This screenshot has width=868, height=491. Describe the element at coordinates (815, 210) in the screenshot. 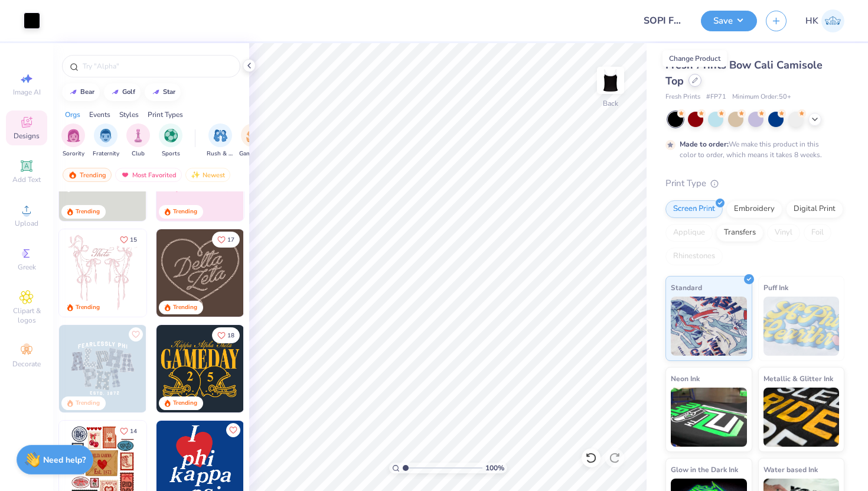

I see `div: Digital Print` at that location.